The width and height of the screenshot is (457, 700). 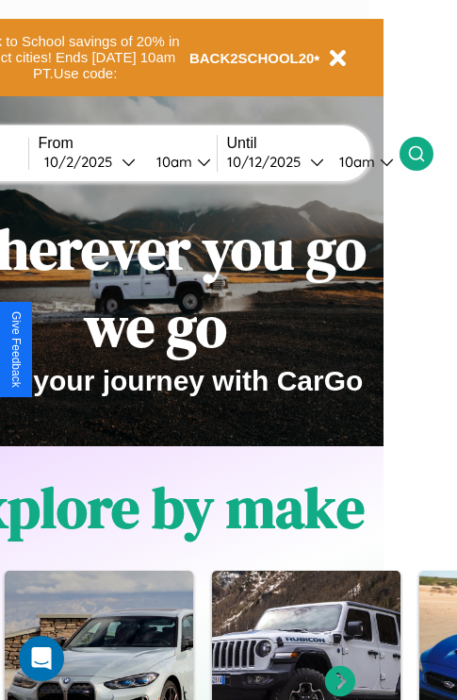 I want to click on div: Open Intercom Messenger, so click(x=41, y=658).